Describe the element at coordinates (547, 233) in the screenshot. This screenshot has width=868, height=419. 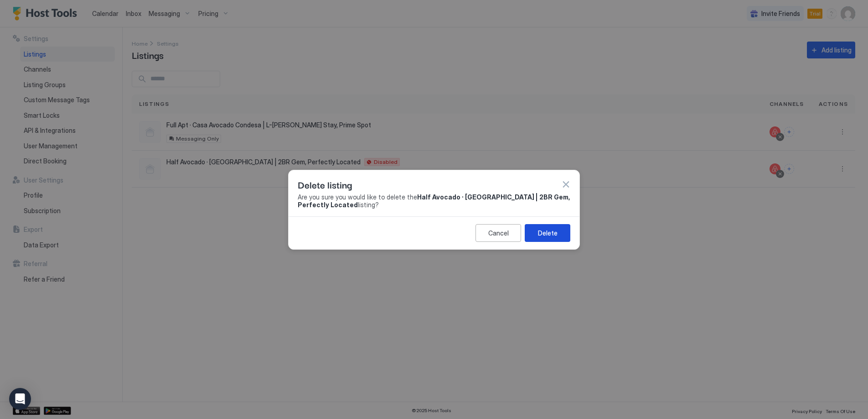
I see `div: Delete` at that location.